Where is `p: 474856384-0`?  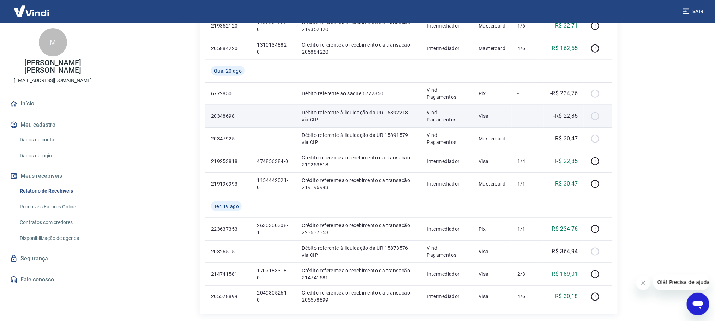
p: 474856384-0 is located at coordinates (274, 161).